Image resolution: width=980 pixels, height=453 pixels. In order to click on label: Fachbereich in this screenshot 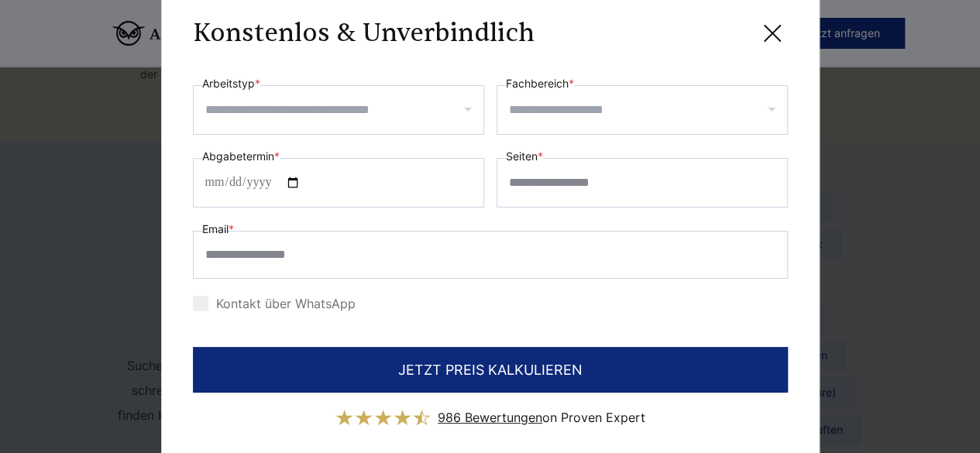, I will do `click(540, 84)`.